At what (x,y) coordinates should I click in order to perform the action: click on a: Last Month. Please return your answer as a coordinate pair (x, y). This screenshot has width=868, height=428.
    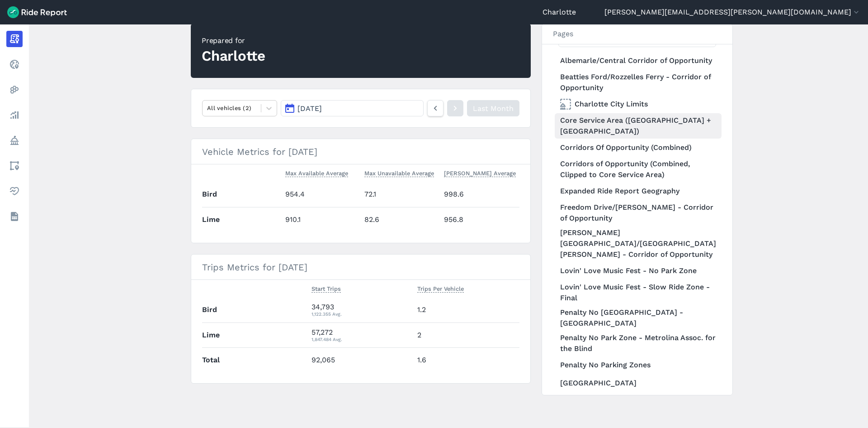
    Looking at the image, I should click on (493, 108).